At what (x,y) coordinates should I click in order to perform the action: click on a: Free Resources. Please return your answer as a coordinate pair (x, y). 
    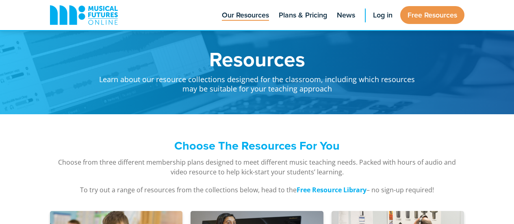
    Looking at the image, I should click on (432, 15).